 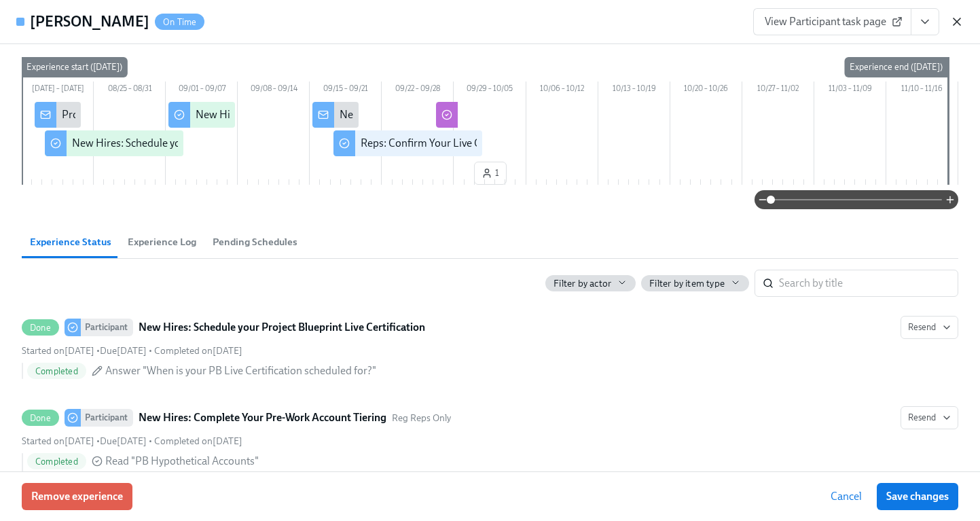 What do you see at coordinates (846, 497) in the screenshot?
I see `button: Cancel` at bounding box center [846, 497].